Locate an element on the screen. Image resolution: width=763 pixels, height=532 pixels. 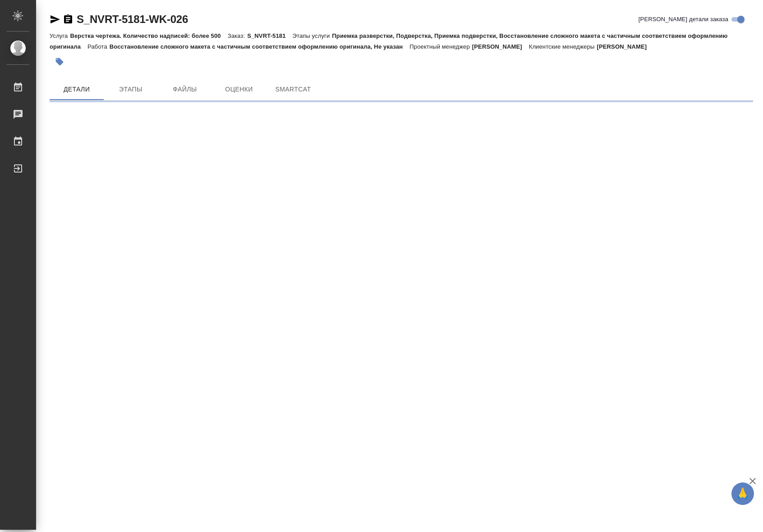
p: Клиентские менеджеры is located at coordinates (563, 47).